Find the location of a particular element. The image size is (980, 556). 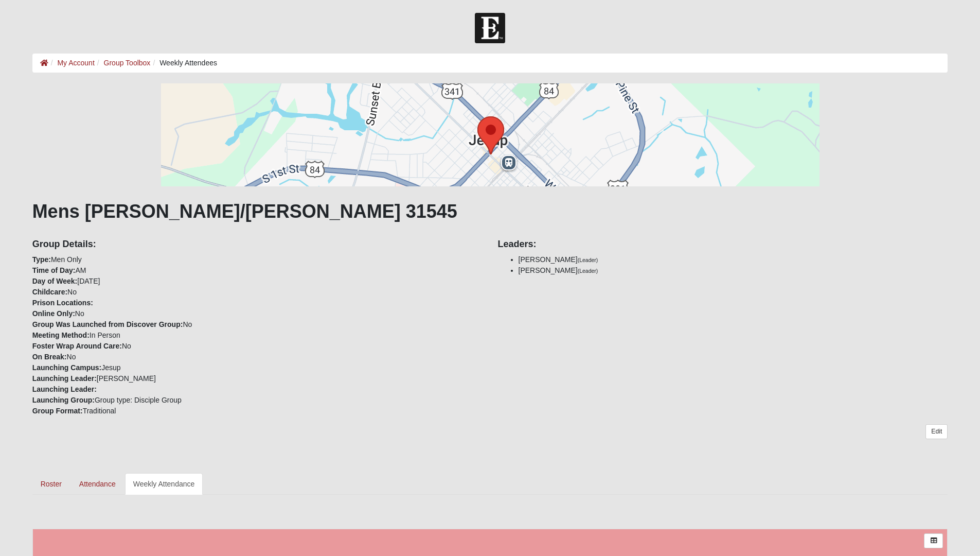

strong: Launching Campus: is located at coordinates (67, 367).